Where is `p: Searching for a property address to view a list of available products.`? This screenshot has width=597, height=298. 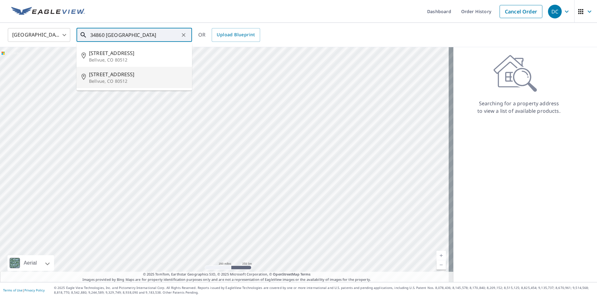
p: Searching for a property address to view a list of available products. is located at coordinates (519, 107).